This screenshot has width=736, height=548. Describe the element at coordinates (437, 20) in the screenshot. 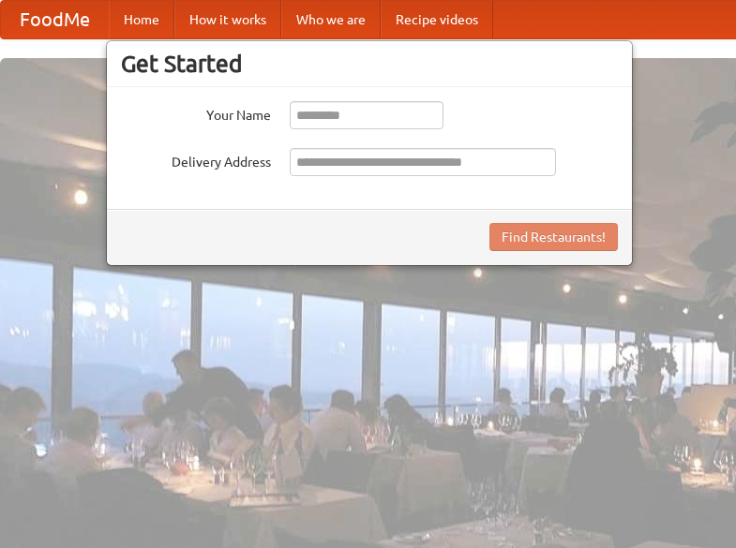

I see `a: Recipe videos` at that location.